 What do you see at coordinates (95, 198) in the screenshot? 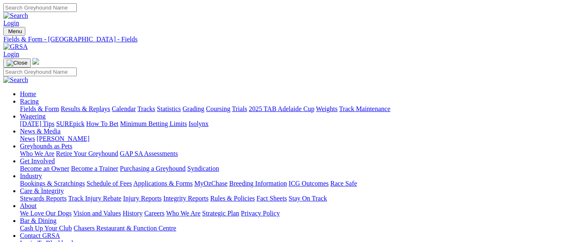
I see `a: Track Injury Rebate` at bounding box center [95, 198].